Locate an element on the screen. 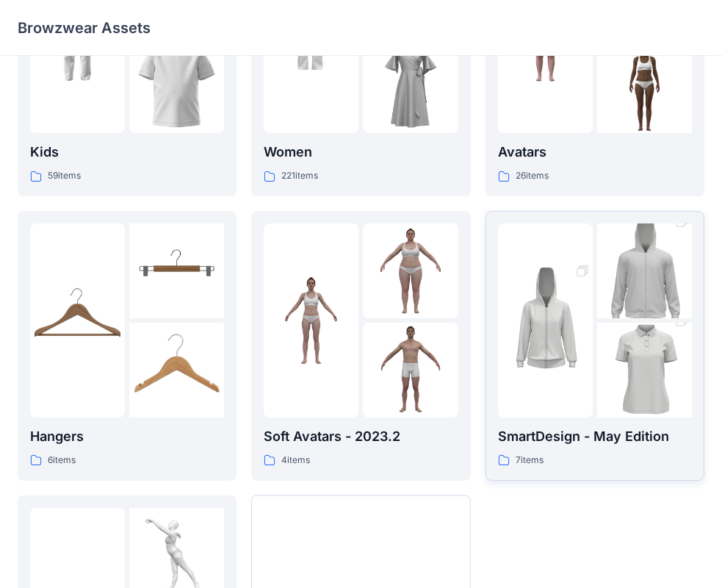  p: Browzwear Assets is located at coordinates (83, 28).